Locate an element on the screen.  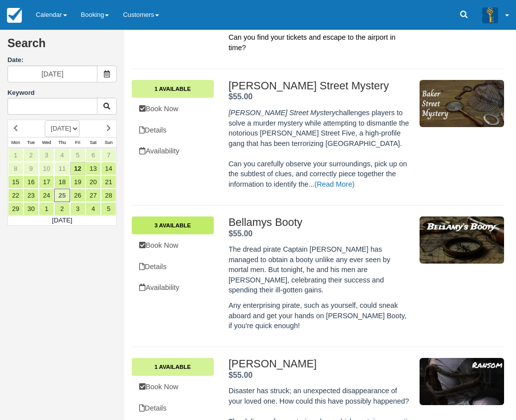
a: (Read More) is located at coordinates (334, 184).